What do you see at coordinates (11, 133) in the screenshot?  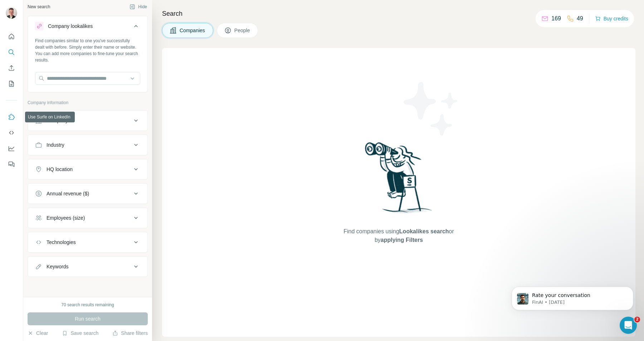 I see `button: Use Surfe API` at bounding box center [11, 133].